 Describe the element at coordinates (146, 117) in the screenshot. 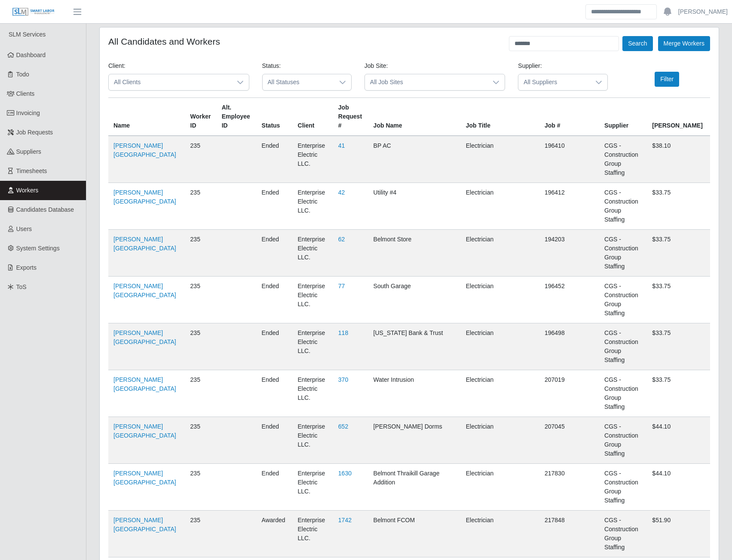

I see `th: Name` at that location.